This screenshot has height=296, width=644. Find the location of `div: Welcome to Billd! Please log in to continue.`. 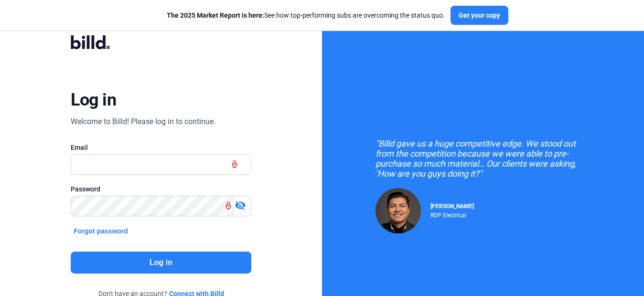

div: Welcome to Billd! Please log in to continue. is located at coordinates (143, 122).